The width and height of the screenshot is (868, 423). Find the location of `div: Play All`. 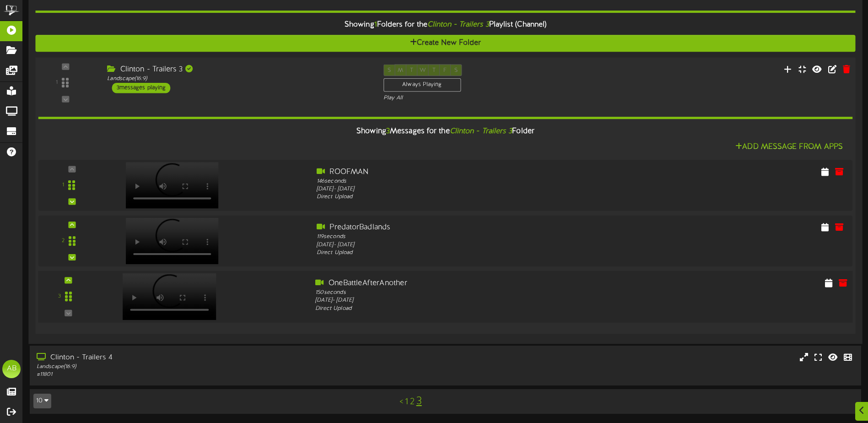

div: Play All is located at coordinates (480, 98).